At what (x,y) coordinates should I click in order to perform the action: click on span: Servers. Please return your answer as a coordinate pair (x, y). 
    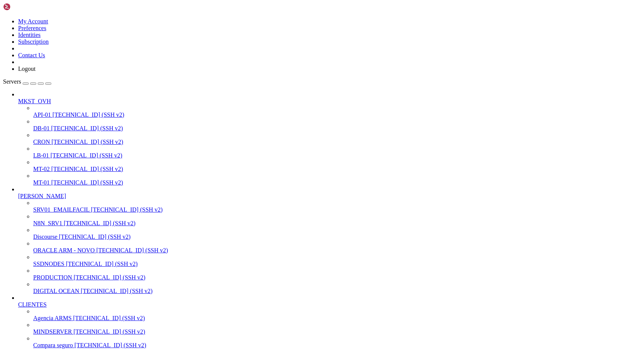
    Looking at the image, I should click on (12, 81).